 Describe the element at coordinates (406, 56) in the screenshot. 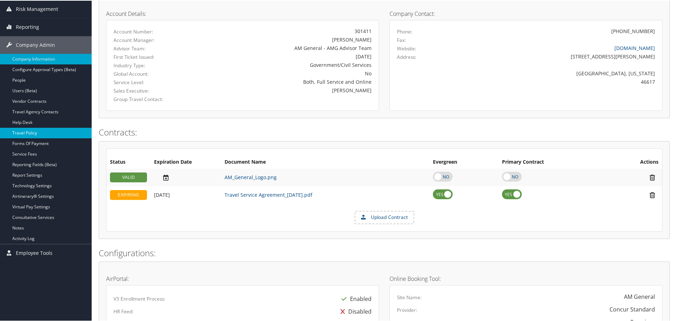

I see `label: Address:` at that location.